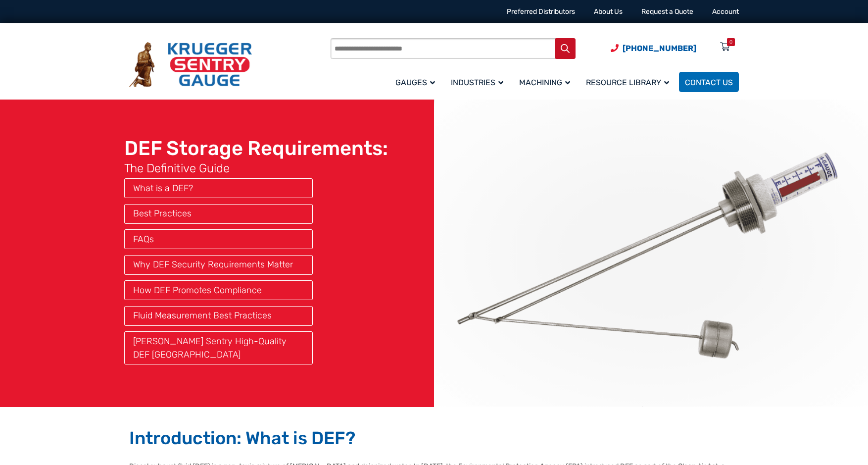 The width and height of the screenshot is (868, 465). Describe the element at coordinates (731, 42) in the screenshot. I see `div: 0` at that location.